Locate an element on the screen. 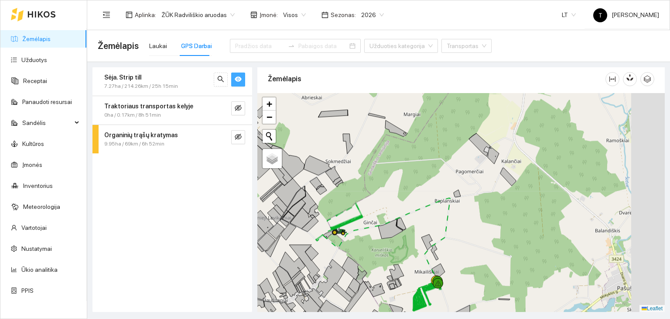 The height and width of the screenshot is (319, 670). span: Visos is located at coordinates (295, 15).